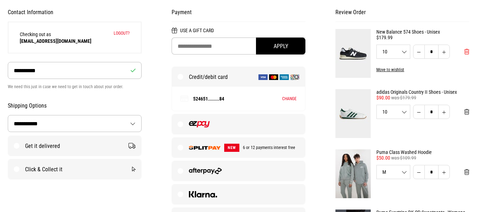 Image resolution: width=477 pixels, height=212 pixels. Describe the element at coordinates (199, 124) in the screenshot. I see `img: EZPAY` at that location.